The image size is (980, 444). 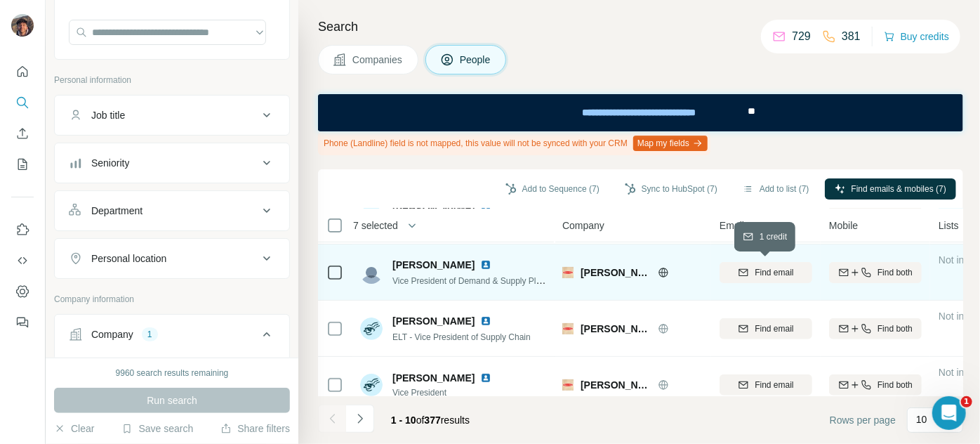 I want to click on div: 1, so click(x=149, y=334).